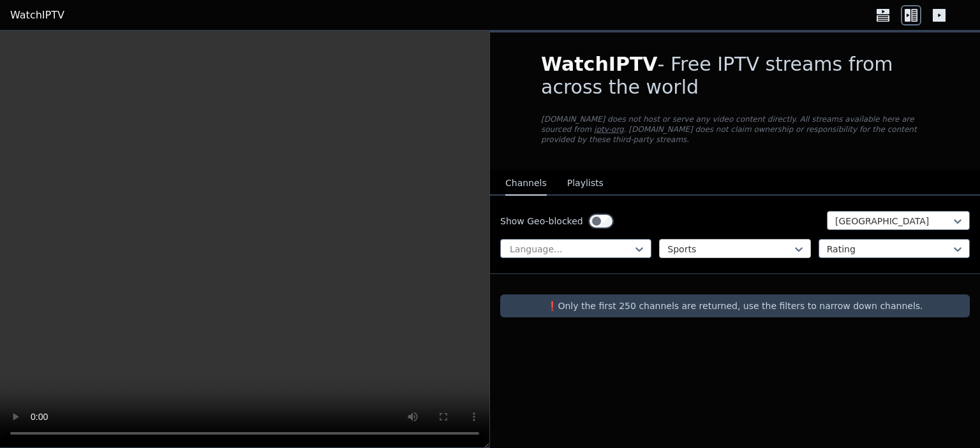  What do you see at coordinates (542, 221) in the screenshot?
I see `label: Show Geo-blocked` at bounding box center [542, 221].